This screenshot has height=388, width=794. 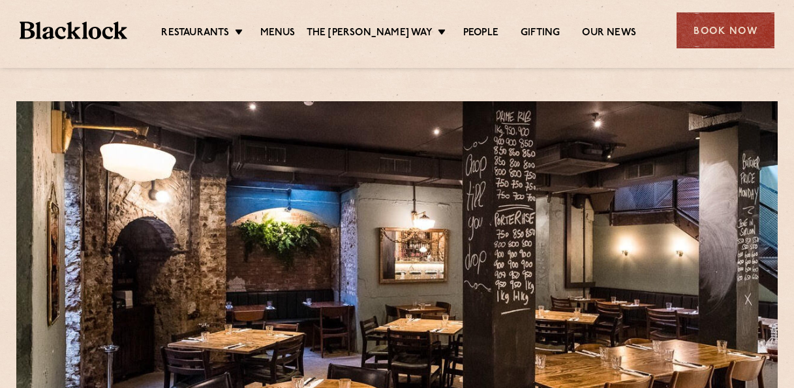 I want to click on a: Gifting, so click(x=540, y=34).